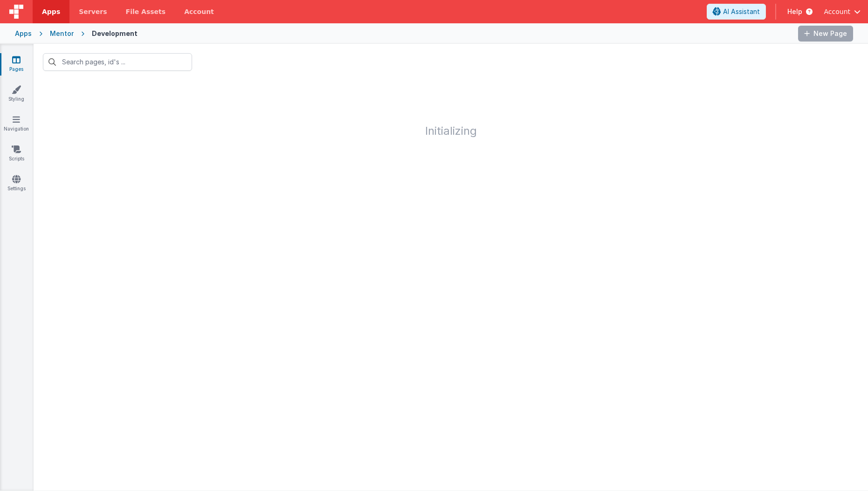 Image resolution: width=868 pixels, height=491 pixels. What do you see at coordinates (61, 34) in the screenshot?
I see `div: Mentor` at bounding box center [61, 34].